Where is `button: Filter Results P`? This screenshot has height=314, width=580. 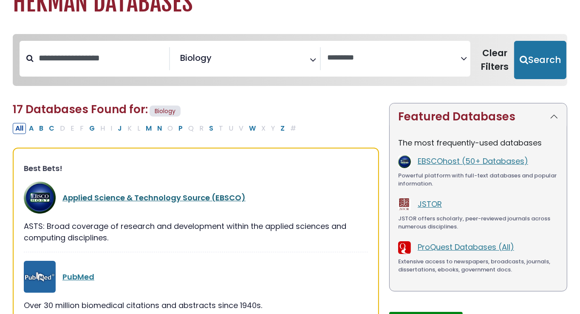
button: Filter Results P is located at coordinates (181, 128).